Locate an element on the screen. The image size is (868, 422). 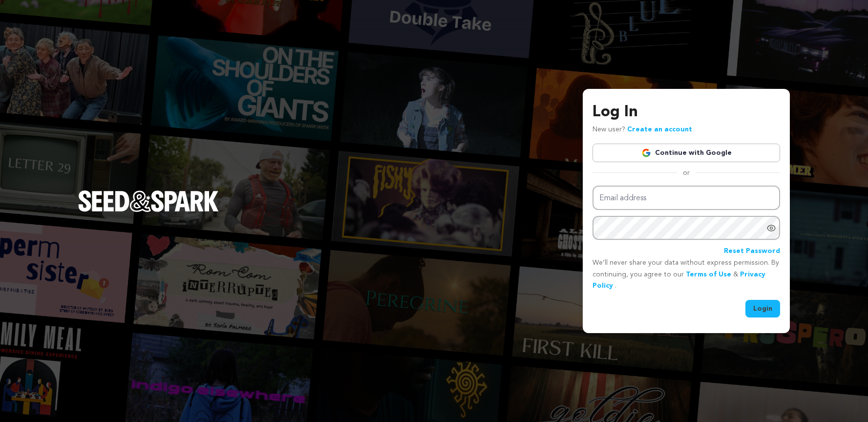
img: Google logo is located at coordinates (646, 153).